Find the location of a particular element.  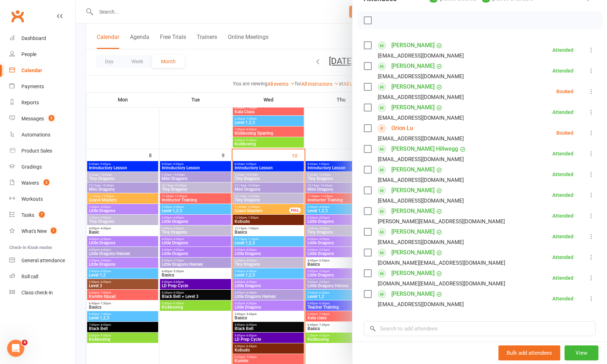

div: Reports is located at coordinates (30, 102).